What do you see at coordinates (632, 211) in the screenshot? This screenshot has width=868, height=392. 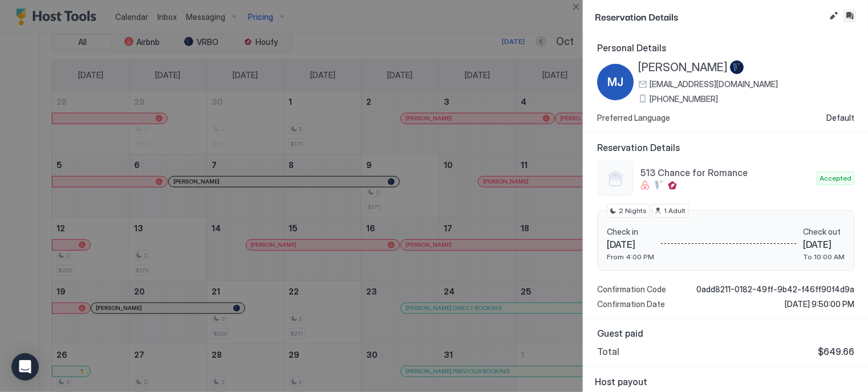 I see `span: 2 Nights` at bounding box center [632, 211].